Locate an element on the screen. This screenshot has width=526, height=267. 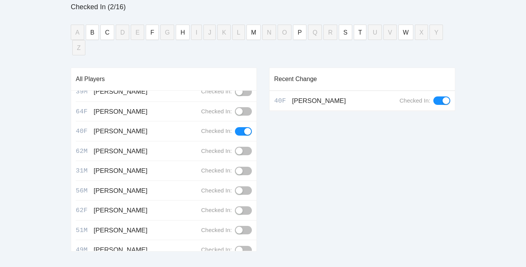
button: E is located at coordinates (137, 32).